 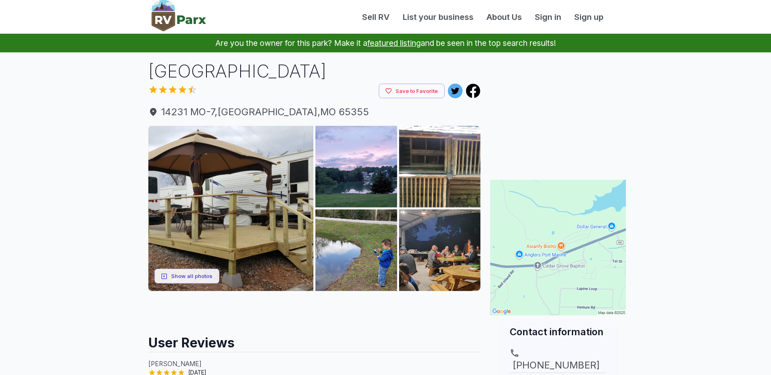 What do you see at coordinates (356, 167) in the screenshot?
I see `img: AAcXr8pmewT0lQIUj2gGhbNnPcJU-bMpyRCYLBPOoF0ba4BpFrdsXP3PnsgMJ9rjmbmRr_jFY3ynW3AjdURZNEa_bmE-wpH-q...` at bounding box center [356, 167].